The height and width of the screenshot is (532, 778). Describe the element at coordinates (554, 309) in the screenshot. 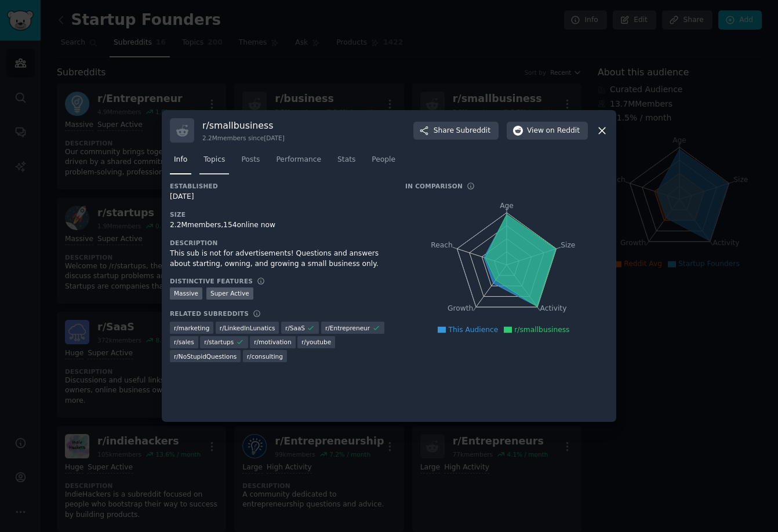

I see `tspan: Activity` at that location.